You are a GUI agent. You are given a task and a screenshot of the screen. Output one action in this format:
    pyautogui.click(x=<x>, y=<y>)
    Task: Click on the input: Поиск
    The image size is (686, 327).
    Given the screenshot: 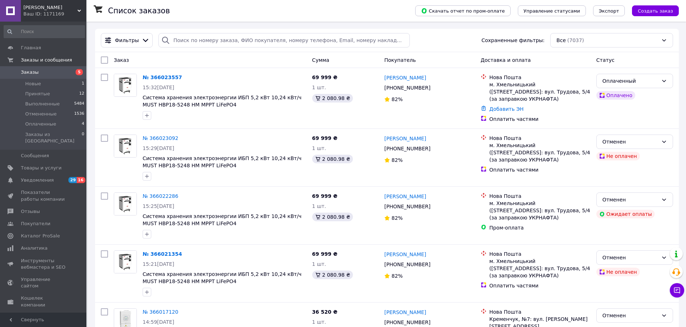 What is the action you would take?
    pyautogui.click(x=44, y=32)
    